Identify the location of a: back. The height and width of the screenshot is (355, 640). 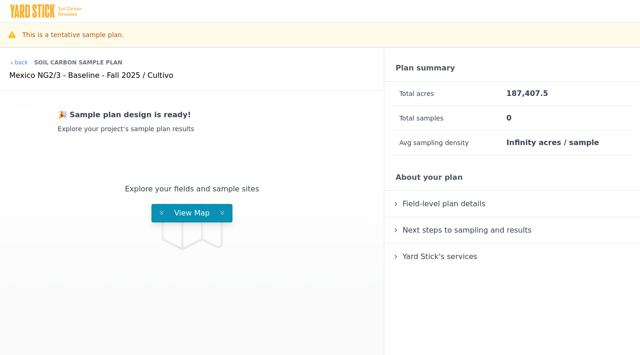
(19, 63).